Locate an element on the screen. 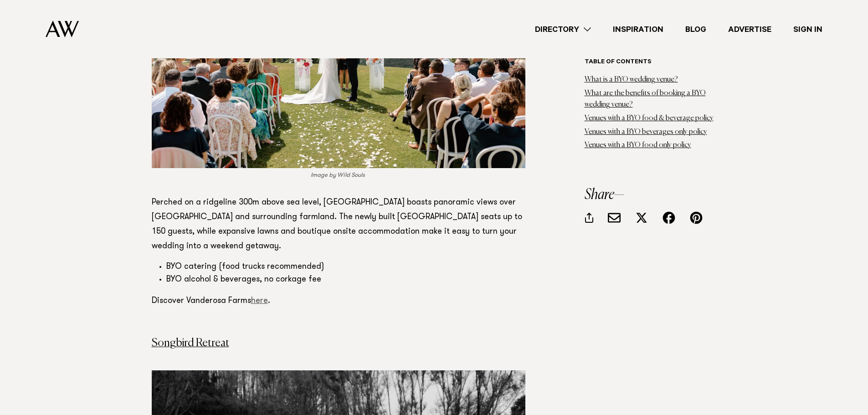 The image size is (868, 415). h3: Share is located at coordinates (651, 195).